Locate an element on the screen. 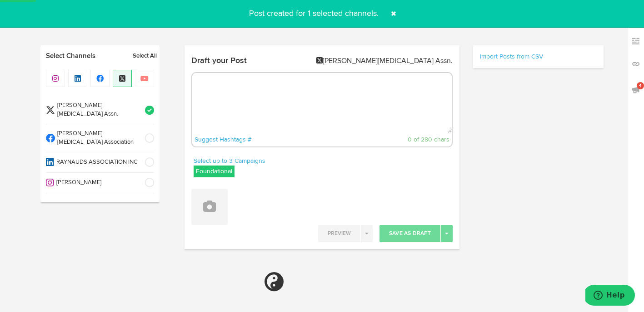 The width and height of the screenshot is (644, 312). span: 0 of 280 chars is located at coordinates (428, 140).